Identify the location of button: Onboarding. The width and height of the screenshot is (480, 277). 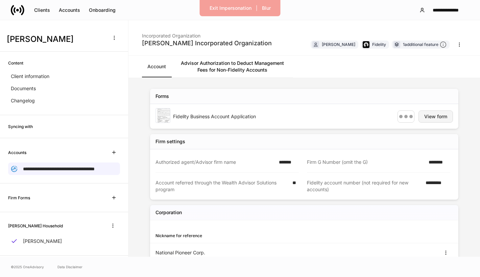
(102, 10).